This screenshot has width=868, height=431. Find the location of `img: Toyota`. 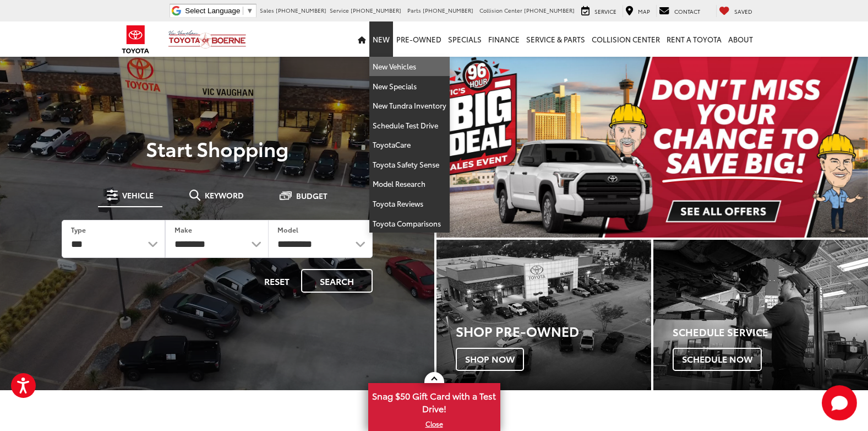

img: Toyota is located at coordinates (135, 39).